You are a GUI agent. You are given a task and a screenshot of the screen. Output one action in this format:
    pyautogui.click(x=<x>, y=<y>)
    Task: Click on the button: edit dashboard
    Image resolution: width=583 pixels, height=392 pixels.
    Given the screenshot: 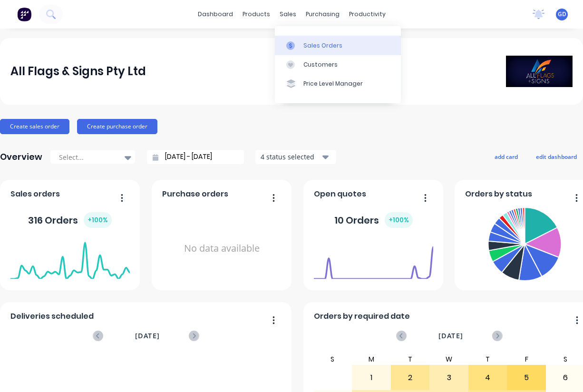 What is the action you would take?
    pyautogui.click(x=557, y=156)
    